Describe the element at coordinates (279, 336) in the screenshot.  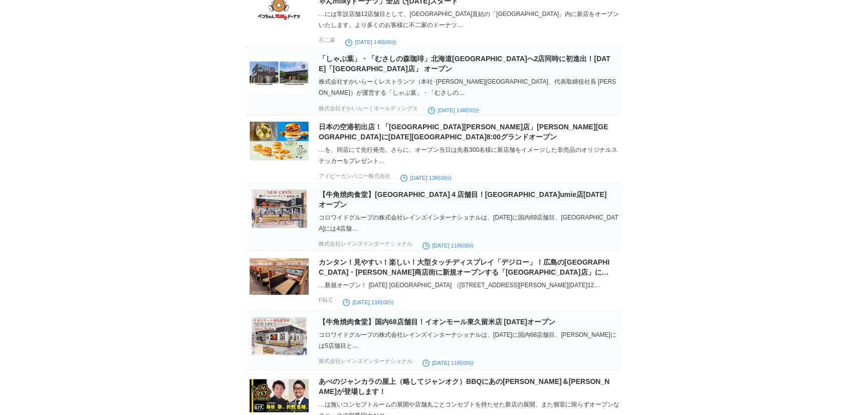
I see `img: 18604-552-7a88809ffcc74b942cc18ac5972d37cf-2000x1414.jpg` at that location.